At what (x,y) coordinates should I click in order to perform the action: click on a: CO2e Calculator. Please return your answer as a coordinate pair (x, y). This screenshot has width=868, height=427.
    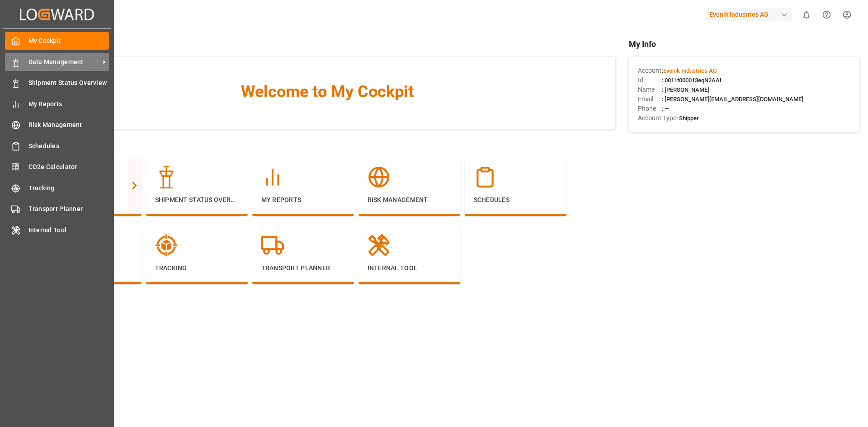
    Looking at the image, I should click on (57, 167).